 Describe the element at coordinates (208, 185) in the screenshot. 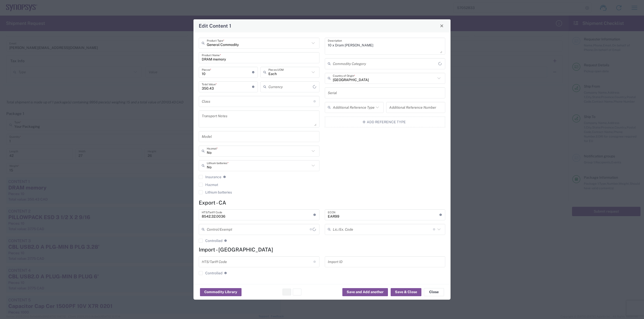

I see `label: Hazmat` at that location.